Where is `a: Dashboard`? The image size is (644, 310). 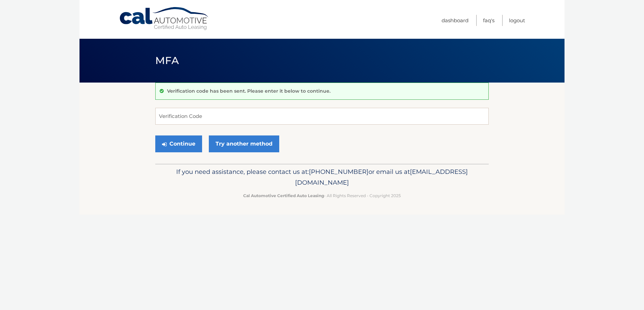
a: Dashboard is located at coordinates (456, 20).